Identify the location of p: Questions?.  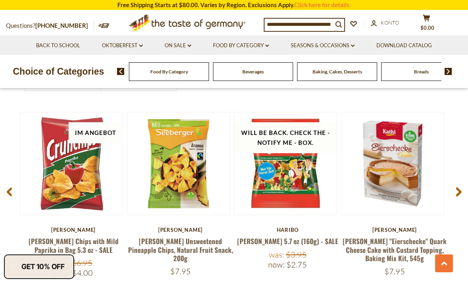
(50, 26).